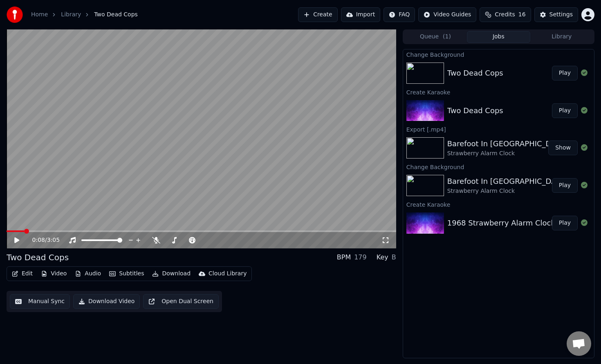  What do you see at coordinates (106, 301) in the screenshot?
I see `button: Download Video` at bounding box center [106, 301].